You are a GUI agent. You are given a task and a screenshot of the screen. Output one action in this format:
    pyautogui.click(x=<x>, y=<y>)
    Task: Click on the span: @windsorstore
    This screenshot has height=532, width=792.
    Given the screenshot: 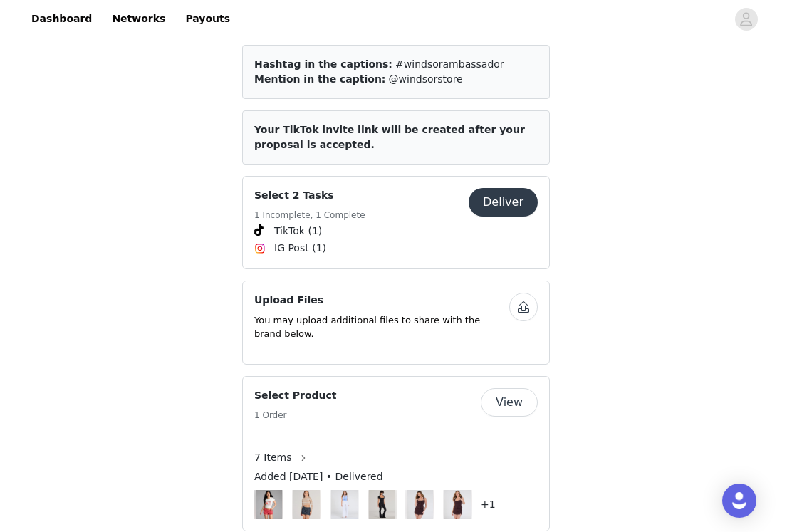 What is the action you would take?
    pyautogui.click(x=426, y=79)
    